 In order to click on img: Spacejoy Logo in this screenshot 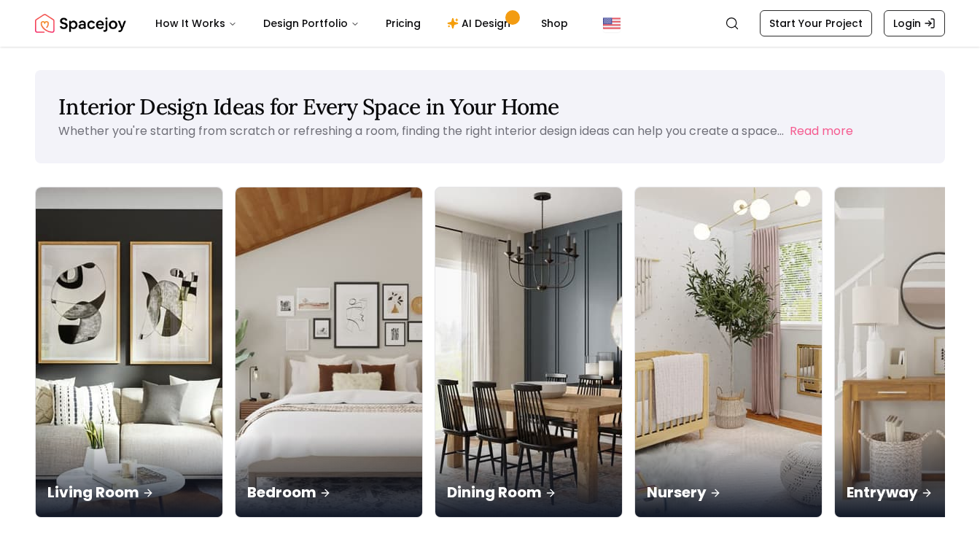, I will do `click(80, 24)`.